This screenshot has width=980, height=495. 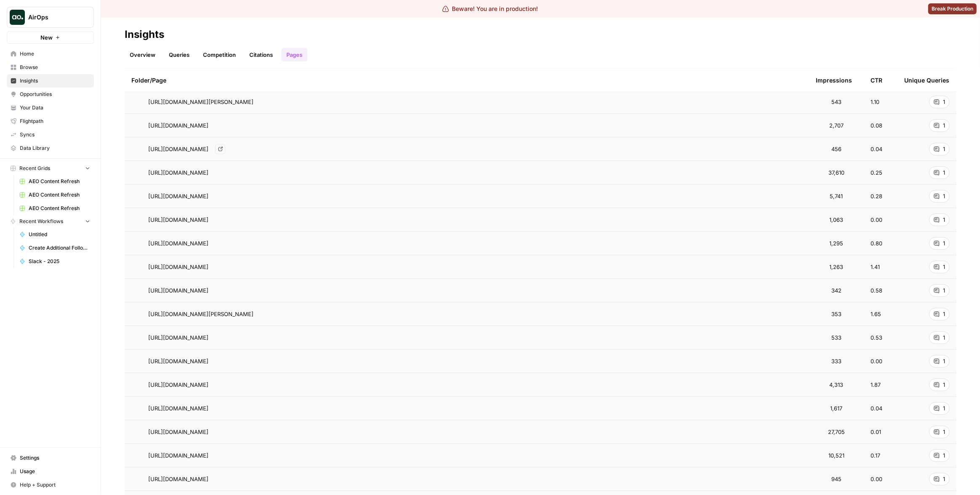 I want to click on span: 533, so click(x=836, y=337).